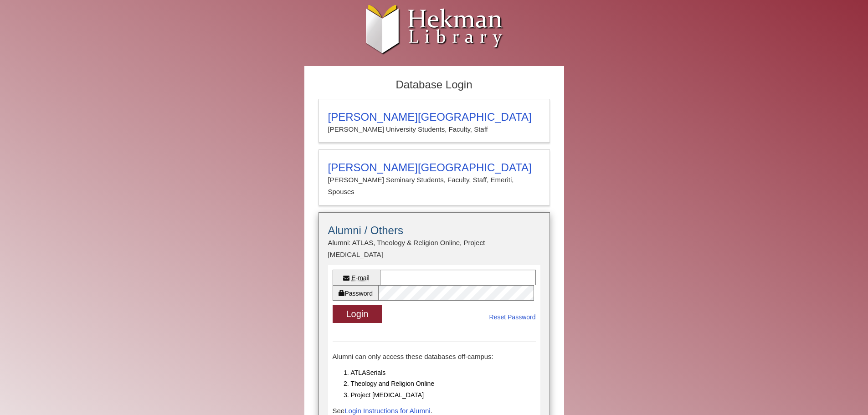 The height and width of the screenshot is (415, 868). Describe the element at coordinates (361, 278) in the screenshot. I see `abbr: E-mail or username` at that location.